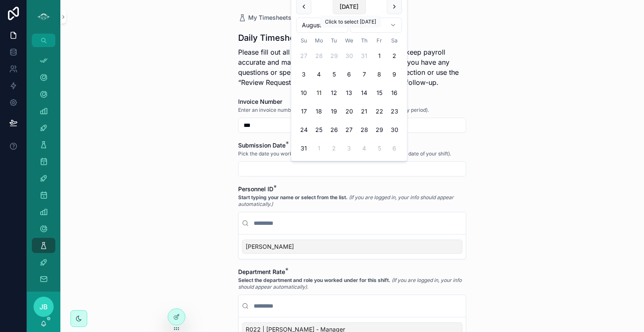  I want to click on button: Saturday, August 23rd, 2025, so click(394, 111).